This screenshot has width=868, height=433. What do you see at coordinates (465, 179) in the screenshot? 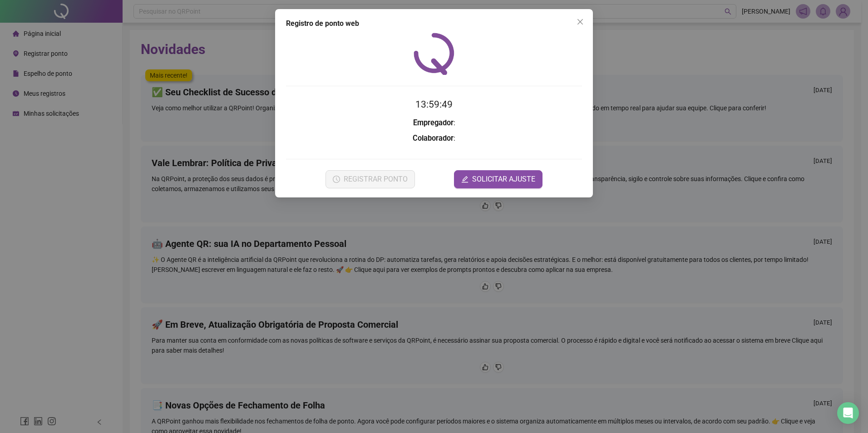
I see `span: edit` at bounding box center [465, 179].